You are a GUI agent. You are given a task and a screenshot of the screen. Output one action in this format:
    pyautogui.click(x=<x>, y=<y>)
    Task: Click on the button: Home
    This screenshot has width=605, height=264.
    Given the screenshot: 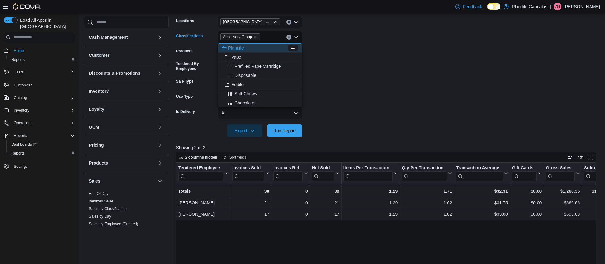 What is the action you would take?
    pyautogui.click(x=39, y=50)
    